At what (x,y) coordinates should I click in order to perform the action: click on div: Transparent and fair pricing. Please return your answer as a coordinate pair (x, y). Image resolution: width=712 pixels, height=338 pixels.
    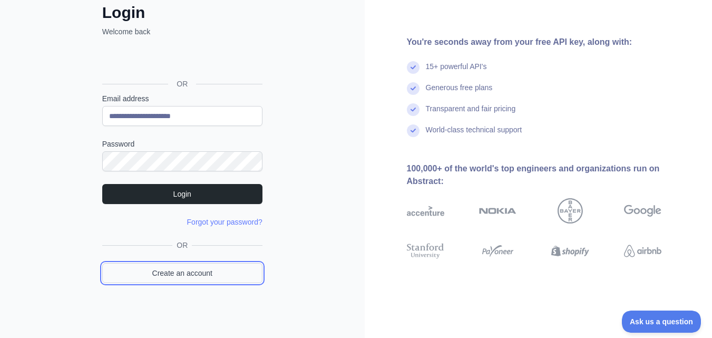
    Looking at the image, I should click on (471, 114).